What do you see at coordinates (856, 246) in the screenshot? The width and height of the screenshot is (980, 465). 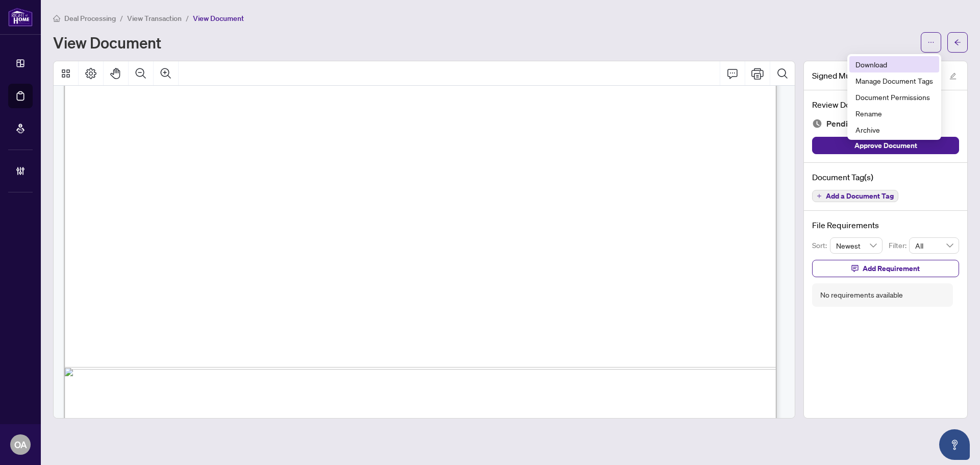 I see `span: Newest` at bounding box center [856, 246].